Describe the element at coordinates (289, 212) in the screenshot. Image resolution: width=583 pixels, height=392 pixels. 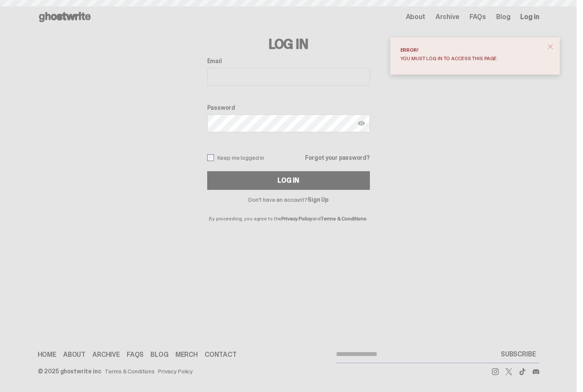
I see `p: By proceeding, you agree to the and .` at that location.